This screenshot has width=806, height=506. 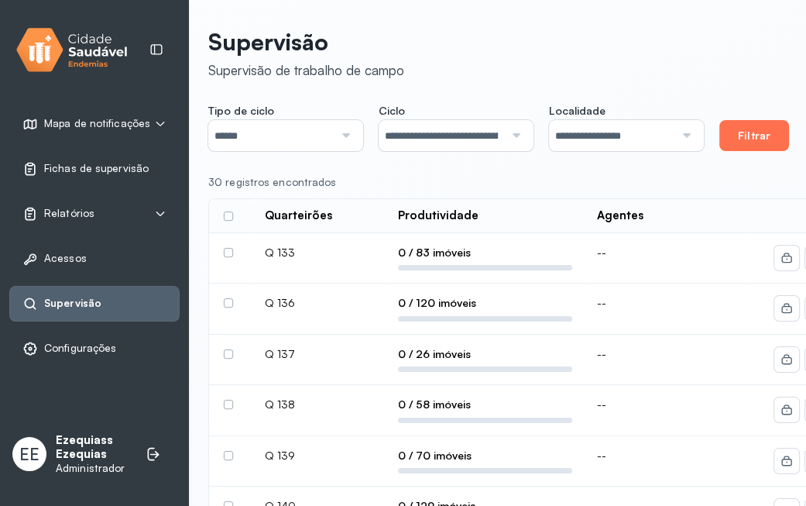 I want to click on span: 0 / 26 imóveis, so click(x=485, y=354).